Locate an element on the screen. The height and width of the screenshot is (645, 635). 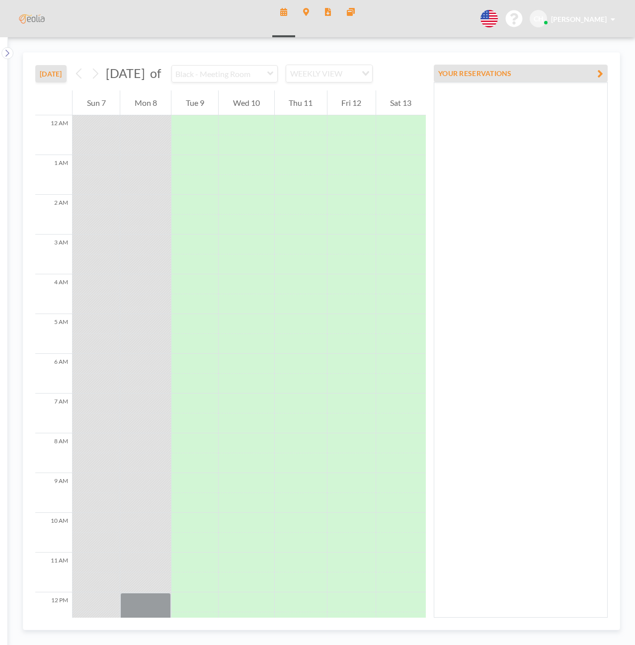
div: Mon 8 is located at coordinates (146, 103).